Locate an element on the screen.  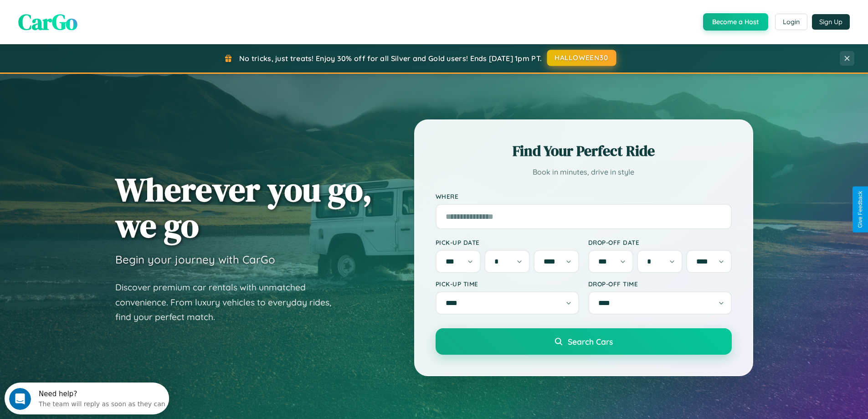
p: Book in minutes, drive in style is located at coordinates (584, 172).